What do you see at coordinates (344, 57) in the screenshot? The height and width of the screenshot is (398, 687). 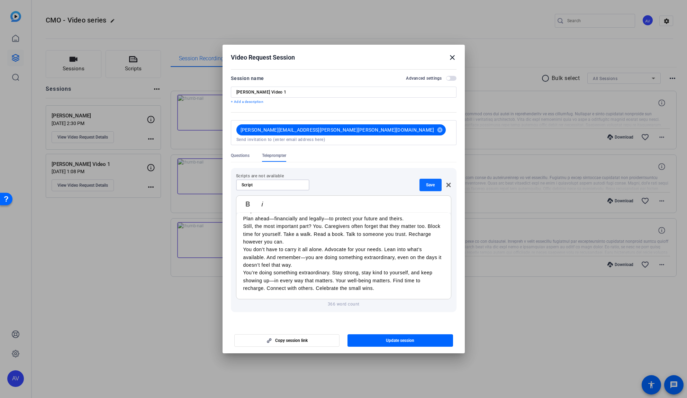 I see `div: Video Request Session` at bounding box center [344, 57].